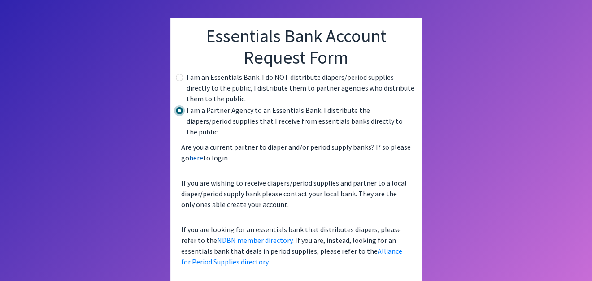 The image size is (592, 281). I want to click on a: here, so click(196, 158).